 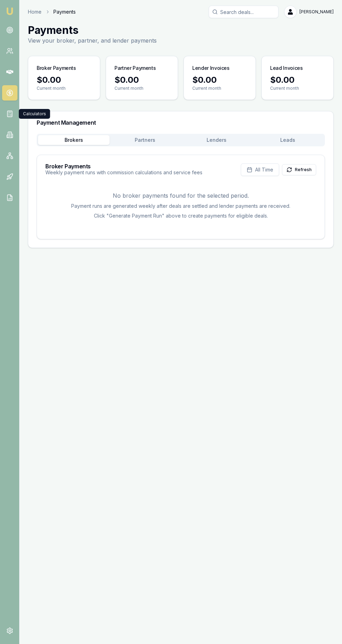 What do you see at coordinates (10, 11) in the screenshot?
I see `img: emu-icon-u.png` at bounding box center [10, 11].